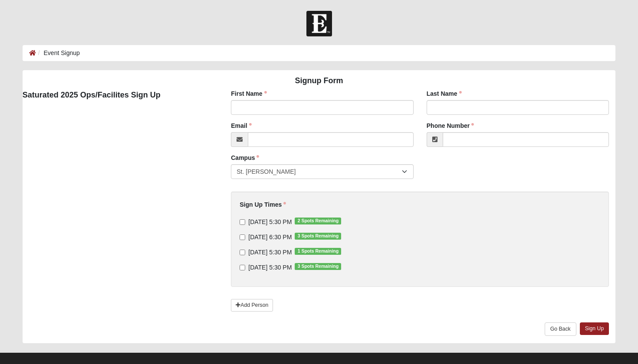 The height and width of the screenshot is (364, 638). What do you see at coordinates (252, 305) in the screenshot?
I see `a: Add Person` at bounding box center [252, 305].